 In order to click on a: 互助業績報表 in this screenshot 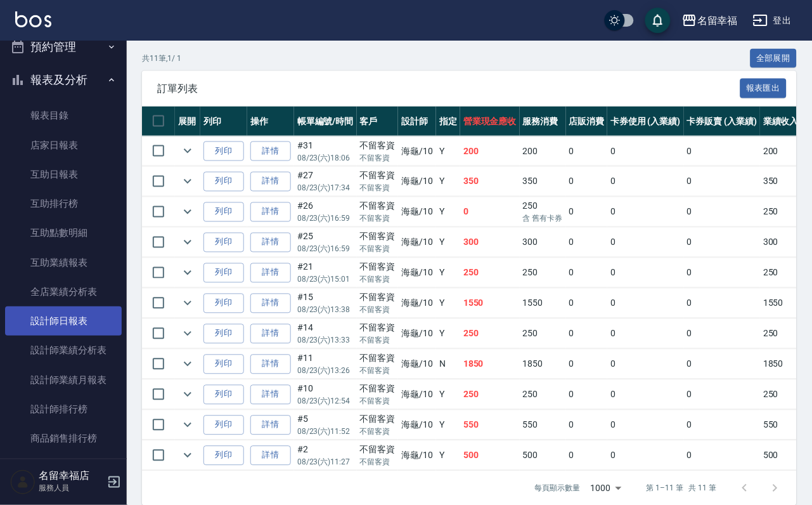, I will do `click(63, 262)`.